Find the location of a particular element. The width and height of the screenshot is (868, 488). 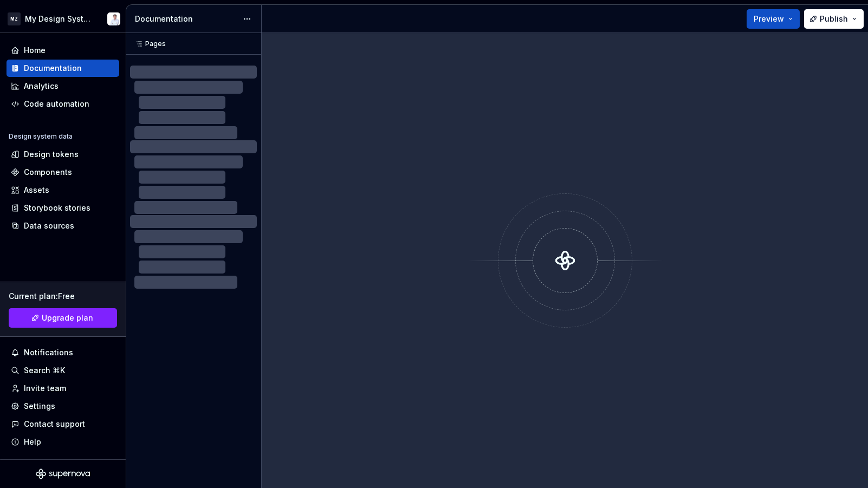

div: Data sources is located at coordinates (49, 226).